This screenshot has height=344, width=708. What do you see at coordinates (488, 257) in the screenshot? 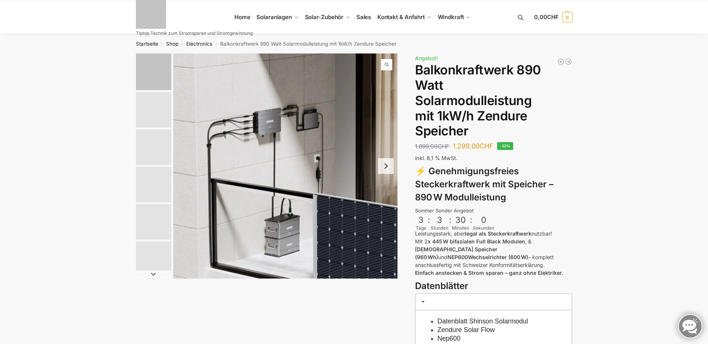
I see `strong: NEP600Wechselrichter (600 W)` at bounding box center [488, 257].